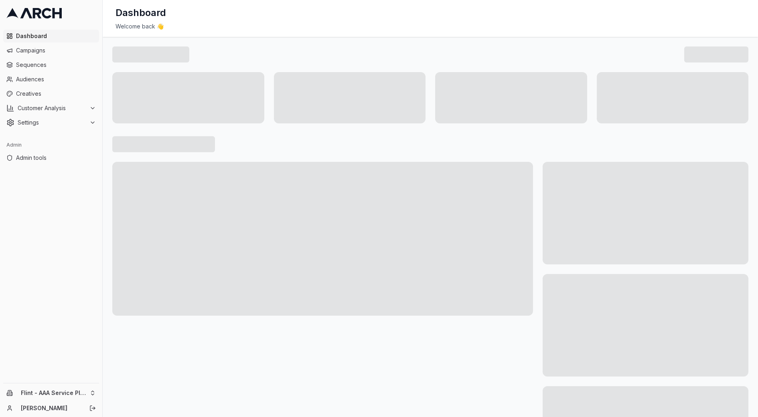 The height and width of the screenshot is (417, 758). I want to click on div: Welcome back 👋, so click(430, 26).